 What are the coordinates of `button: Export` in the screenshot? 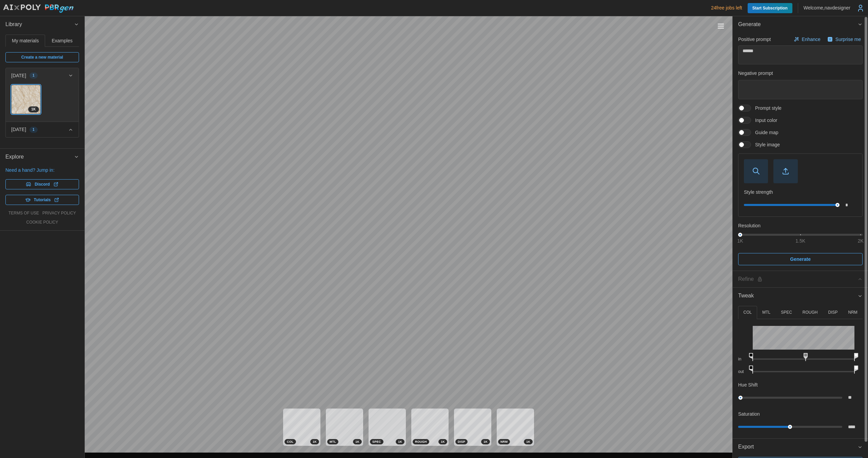 It's located at (800, 447).